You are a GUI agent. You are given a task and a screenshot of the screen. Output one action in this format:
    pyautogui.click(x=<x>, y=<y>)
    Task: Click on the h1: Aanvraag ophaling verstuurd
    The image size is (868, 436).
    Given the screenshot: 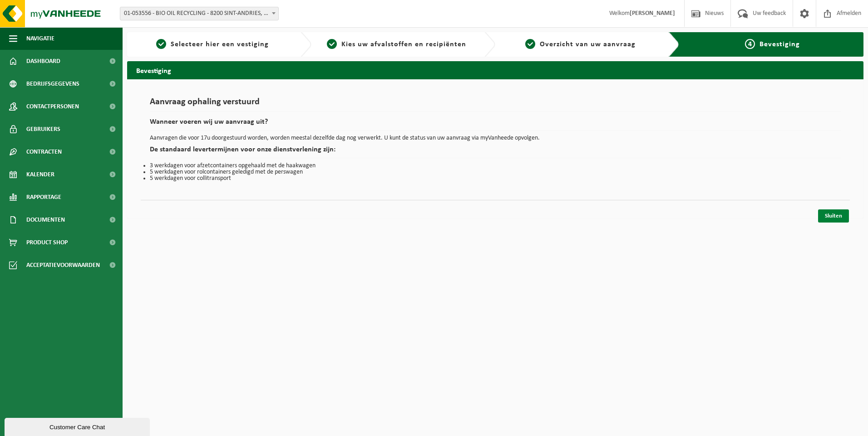 What is the action you would take?
    pyautogui.click(x=495, y=104)
    